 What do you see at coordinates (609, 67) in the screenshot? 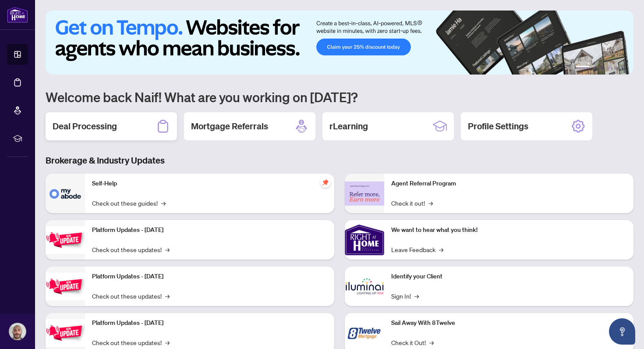
I see `button: 4` at bounding box center [609, 67].